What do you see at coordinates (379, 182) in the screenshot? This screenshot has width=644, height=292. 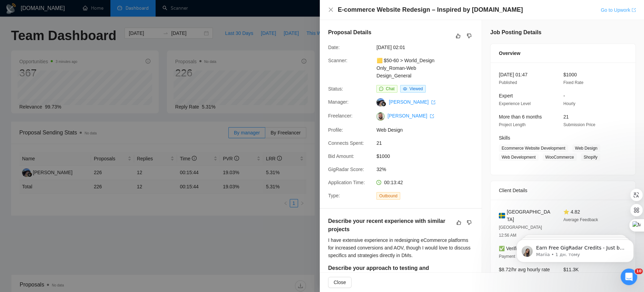 I see `span: clock-circle` at bounding box center [379, 182].